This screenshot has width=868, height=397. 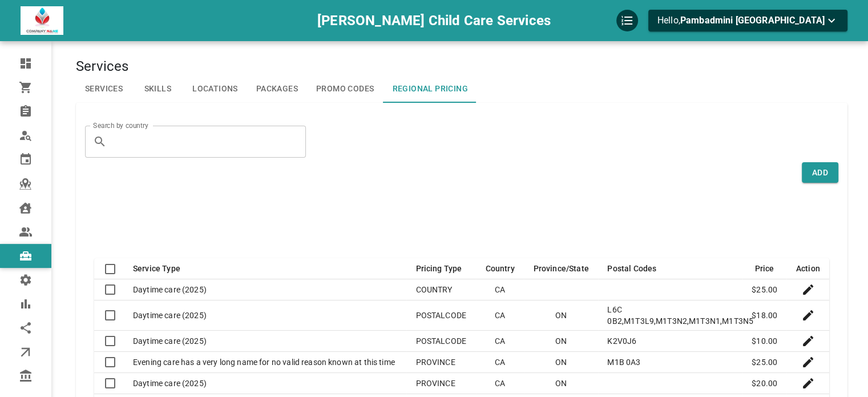 What do you see at coordinates (42, 21) in the screenshot?
I see `img: company-logo` at bounding box center [42, 21].